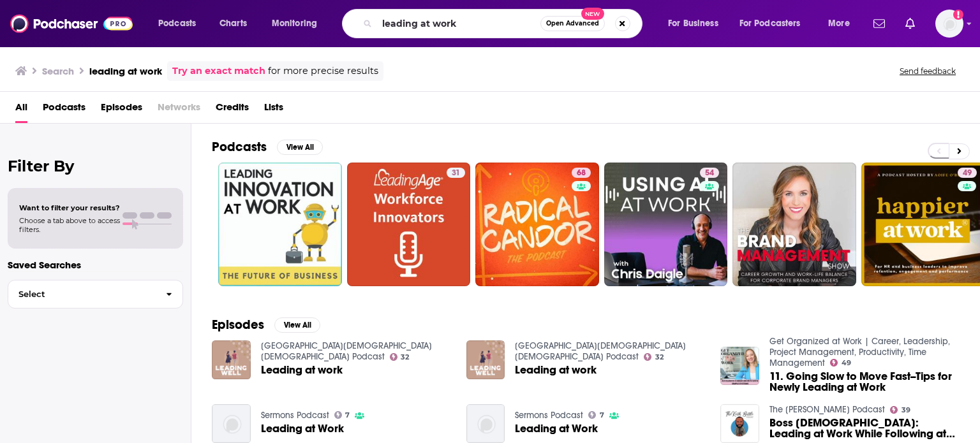 Image resolution: width=980 pixels, height=443 pixels. I want to click on a: Podchaser - Follow, Share and Rate Podcasts, so click(71, 23).